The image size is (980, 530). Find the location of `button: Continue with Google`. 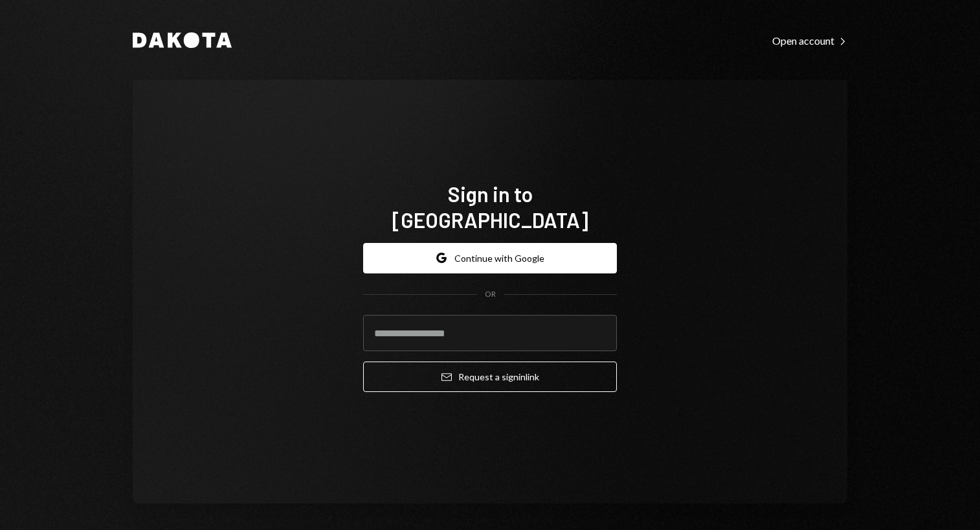

button: Continue with Google is located at coordinates (490, 257).